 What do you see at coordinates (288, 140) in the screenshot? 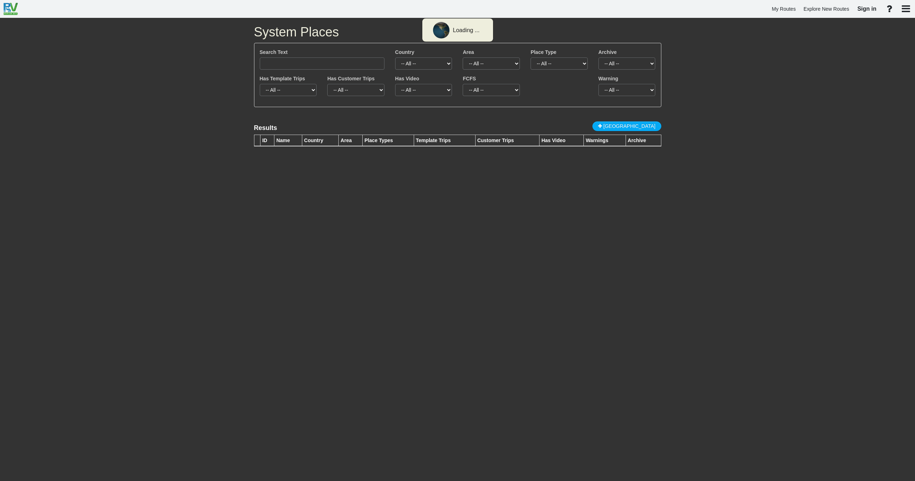
I see `th: Name` at bounding box center [288, 140].